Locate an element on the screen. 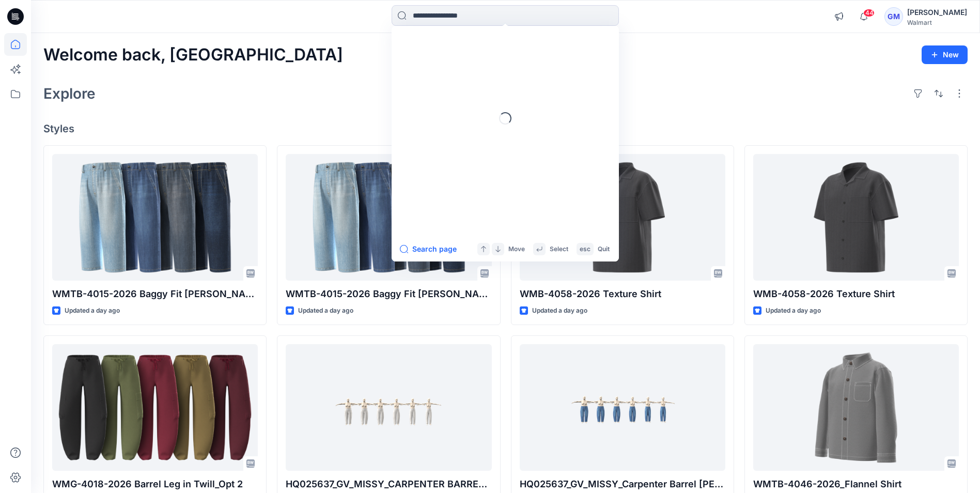 The height and width of the screenshot is (493, 980). a: Search page is located at coordinates (429, 249).